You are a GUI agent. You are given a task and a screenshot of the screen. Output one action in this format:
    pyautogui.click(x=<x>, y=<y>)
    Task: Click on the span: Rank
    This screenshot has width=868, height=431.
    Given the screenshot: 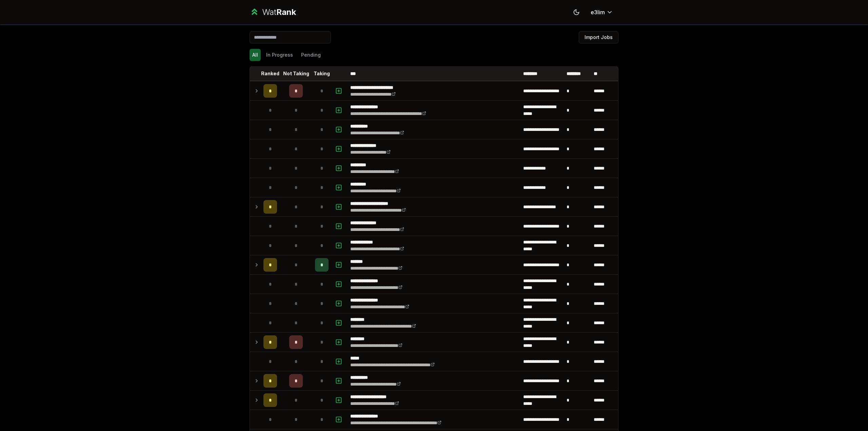 What is the action you would take?
    pyautogui.click(x=286, y=12)
    